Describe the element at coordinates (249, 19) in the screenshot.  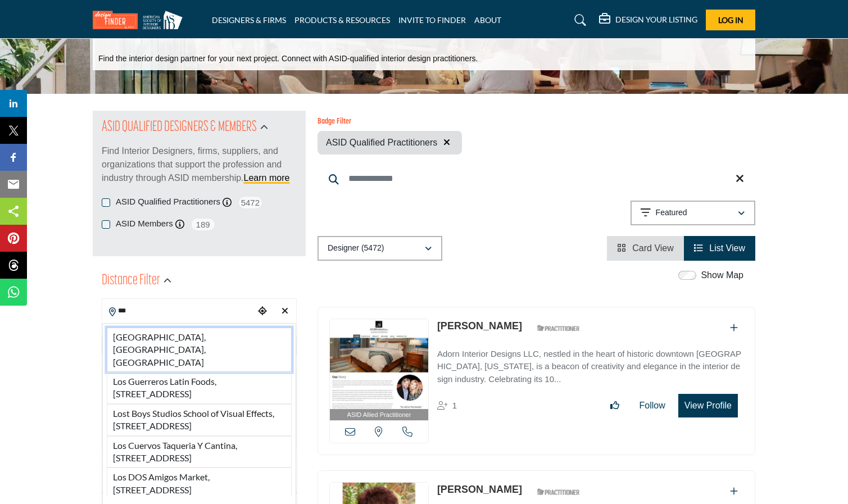
I see `a: DESIGNERS & FIRMS` at that location.